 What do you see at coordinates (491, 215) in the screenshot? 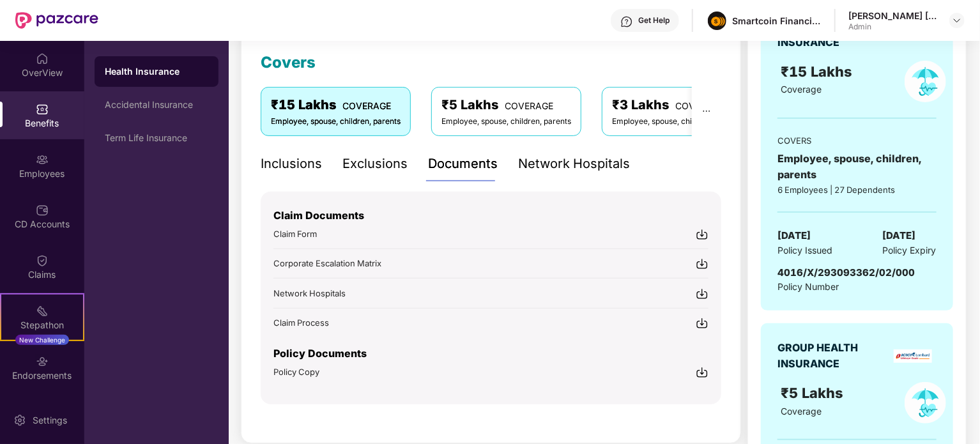
I see `p: Claim Documents` at bounding box center [491, 215].